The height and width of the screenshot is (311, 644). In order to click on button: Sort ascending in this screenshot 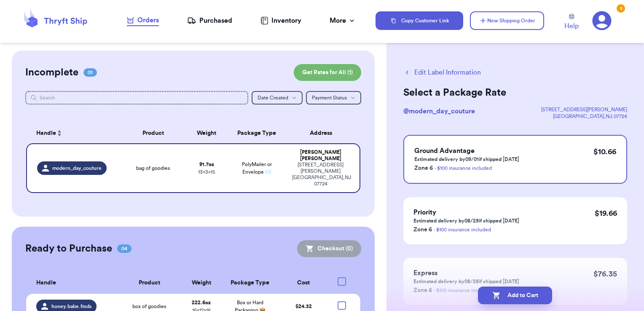, I will do `click(59, 133)`.